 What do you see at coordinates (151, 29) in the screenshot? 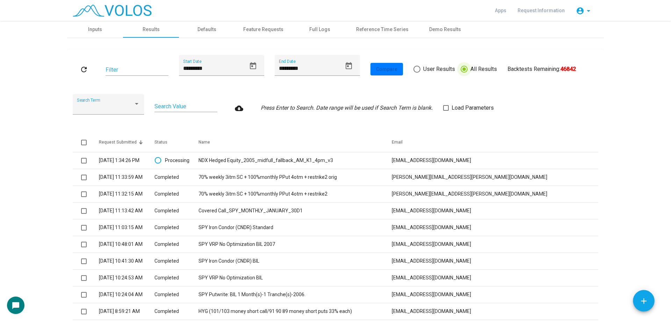
I see `div: Results` at bounding box center [151, 29].